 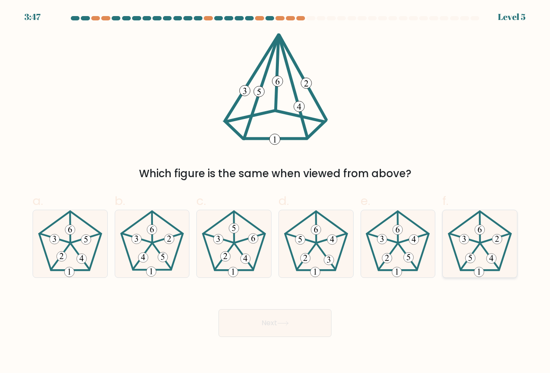 What do you see at coordinates (512, 17) in the screenshot?
I see `div: Level 5` at bounding box center [512, 17].